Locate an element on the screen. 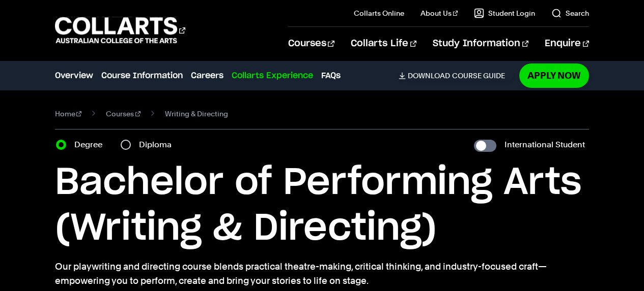 This screenshot has height=291, width=644. a: FAQs is located at coordinates (331, 76).